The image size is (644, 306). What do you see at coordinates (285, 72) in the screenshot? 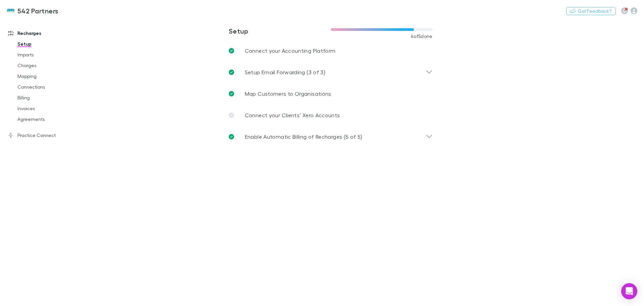
I see `p: Setup Email Forwarding (3 of 3)` at bounding box center [285, 72].